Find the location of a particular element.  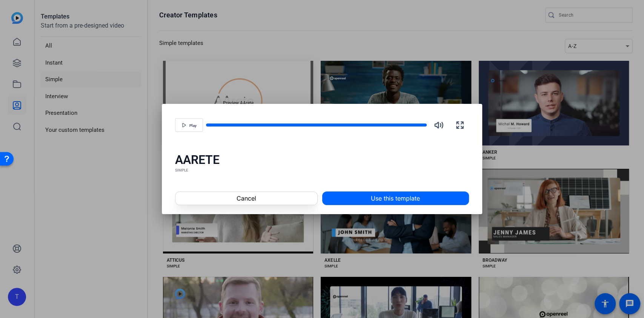

div: AARETE is located at coordinates (322, 159).